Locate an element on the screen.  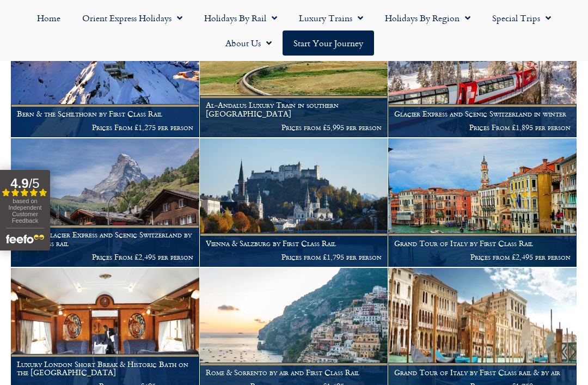
a: Holidays by Rail is located at coordinates (241, 18).